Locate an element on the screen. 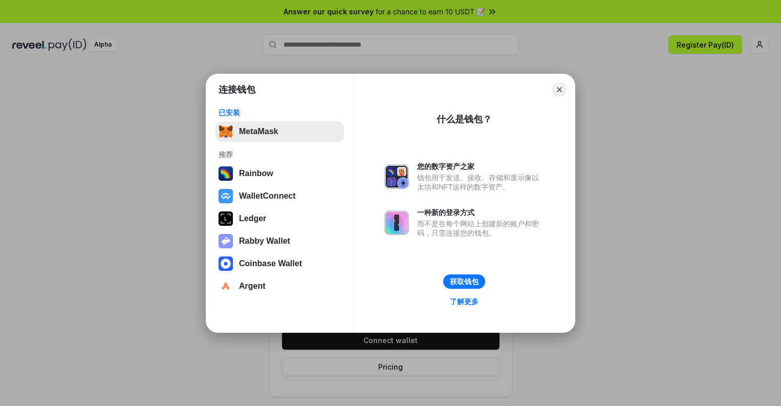  button: Coinbase Wallet is located at coordinates (279, 264).